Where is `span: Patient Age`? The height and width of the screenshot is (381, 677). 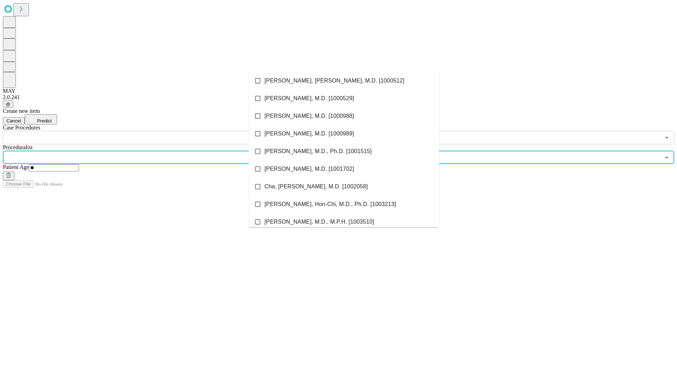 span: Patient Age is located at coordinates (16, 167).